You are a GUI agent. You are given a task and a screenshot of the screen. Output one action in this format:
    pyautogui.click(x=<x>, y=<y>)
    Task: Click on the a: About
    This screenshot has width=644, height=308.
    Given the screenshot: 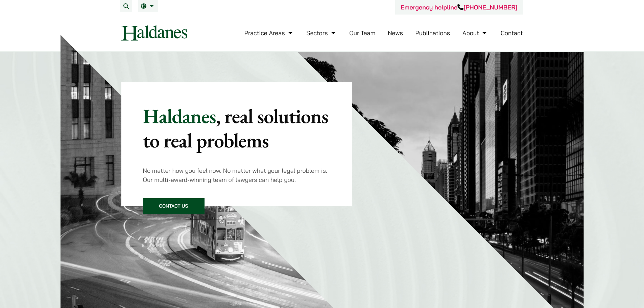 What is the action you would take?
    pyautogui.click(x=476, y=33)
    